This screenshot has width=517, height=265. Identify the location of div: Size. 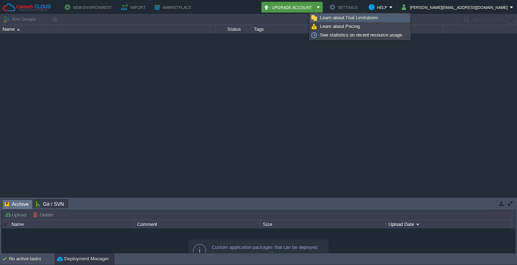
(324, 224).